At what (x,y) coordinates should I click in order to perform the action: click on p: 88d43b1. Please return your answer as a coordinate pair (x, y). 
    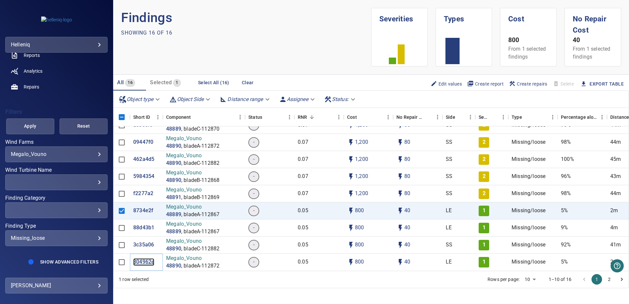
    Looking at the image, I should click on (144, 228).